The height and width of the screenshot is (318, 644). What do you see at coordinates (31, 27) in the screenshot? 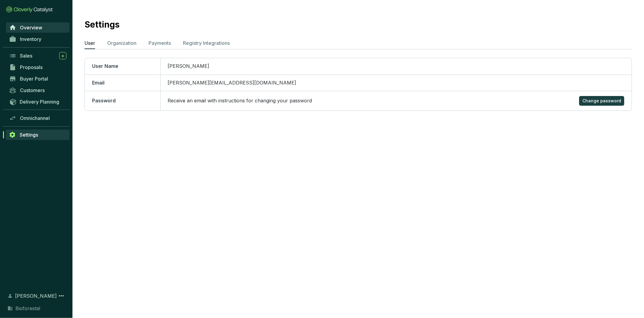
I see `span: Overview` at bounding box center [31, 27].